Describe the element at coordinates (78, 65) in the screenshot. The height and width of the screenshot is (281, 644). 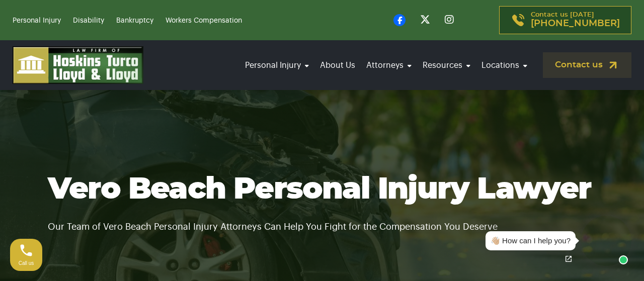
I see `img: logo` at that location.